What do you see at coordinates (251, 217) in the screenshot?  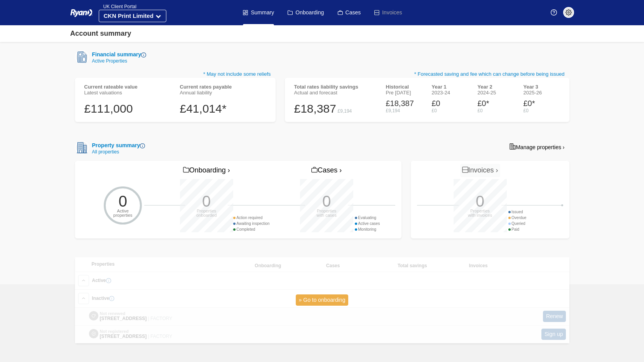 I see `div: Action required` at bounding box center [251, 217].